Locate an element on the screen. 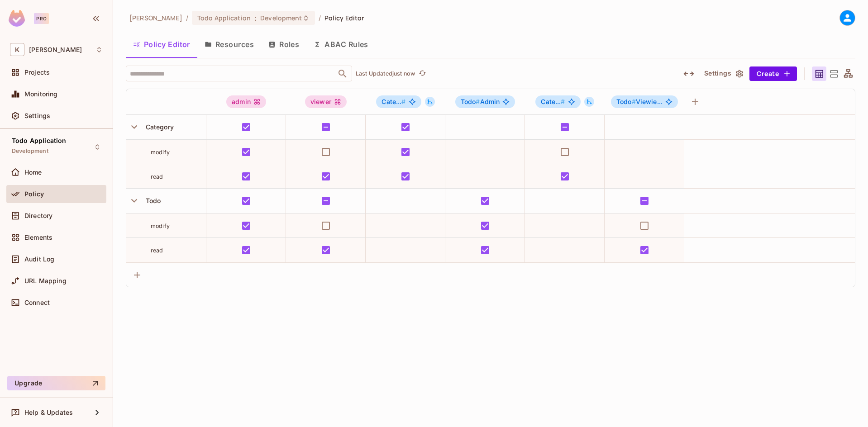  span: Click to refresh data is located at coordinates (421, 73).